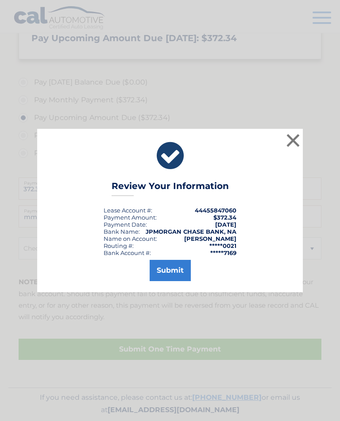 The width and height of the screenshot is (340, 421). I want to click on span: $372.34, so click(225, 217).